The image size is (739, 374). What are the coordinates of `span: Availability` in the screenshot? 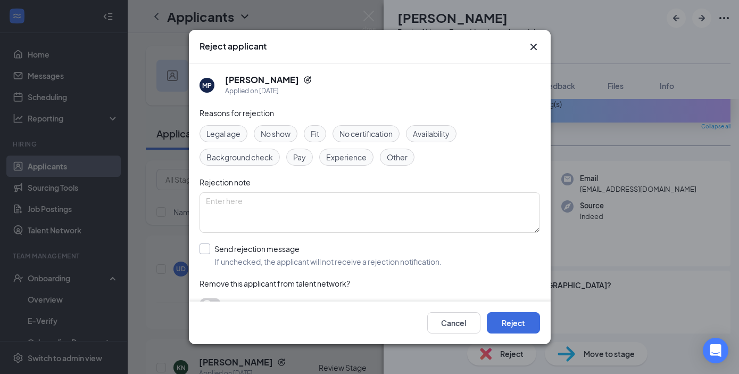 It's located at (431, 134).